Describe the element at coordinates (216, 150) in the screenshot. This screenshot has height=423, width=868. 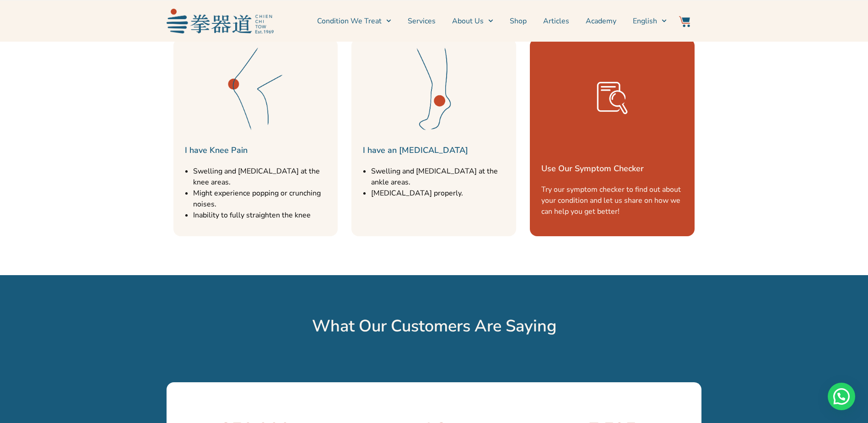
I see `a: I have Knee Pain` at that location.